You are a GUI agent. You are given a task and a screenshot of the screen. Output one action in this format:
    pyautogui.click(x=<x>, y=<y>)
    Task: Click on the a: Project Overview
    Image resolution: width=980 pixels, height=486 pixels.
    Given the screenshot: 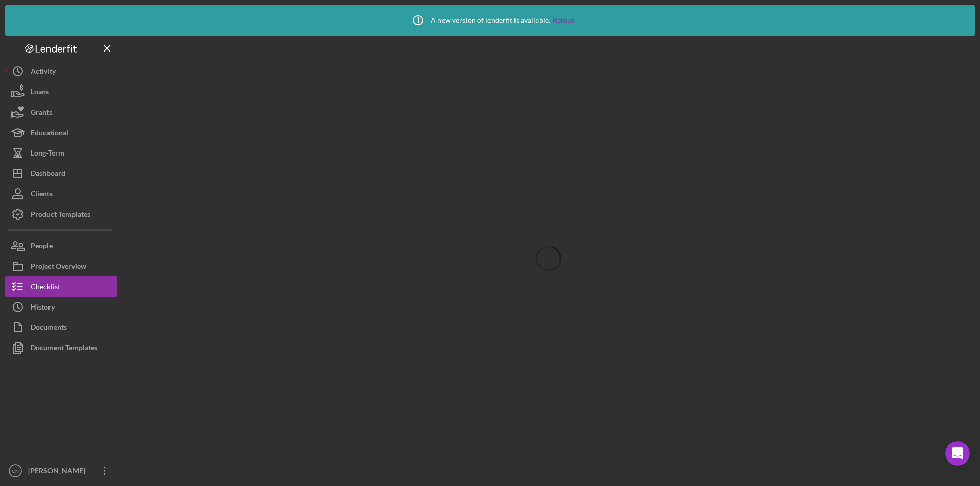 What is the action you would take?
    pyautogui.click(x=61, y=266)
    